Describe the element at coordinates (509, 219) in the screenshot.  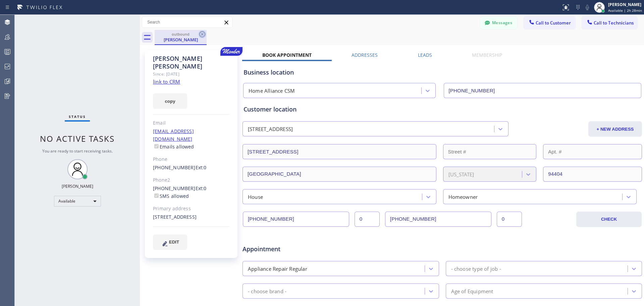
I see `input: Ext. 2` at that location.